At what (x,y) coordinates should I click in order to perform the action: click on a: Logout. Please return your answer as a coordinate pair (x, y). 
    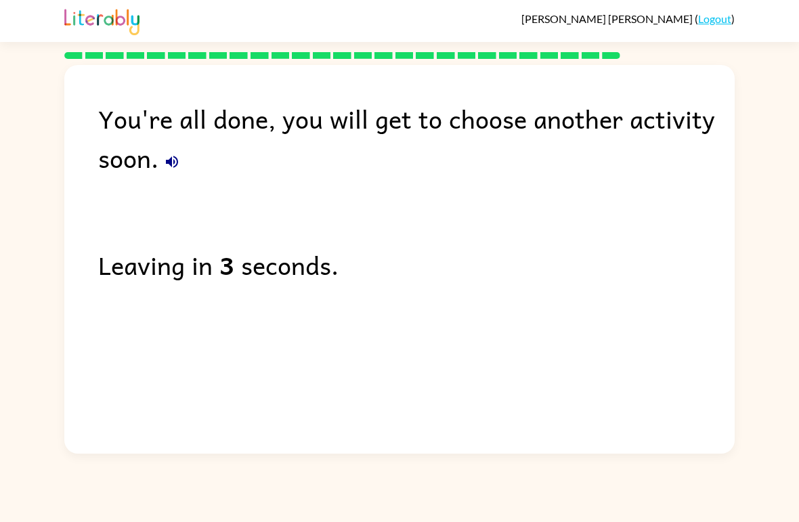
    Looking at the image, I should click on (714, 18).